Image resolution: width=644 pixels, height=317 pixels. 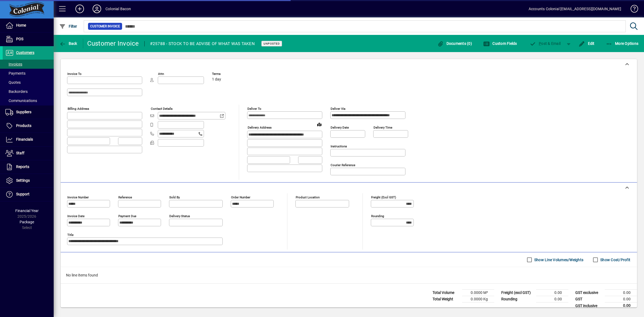 What do you see at coordinates (68, 26) in the screenshot?
I see `button: Filter` at bounding box center [68, 26].